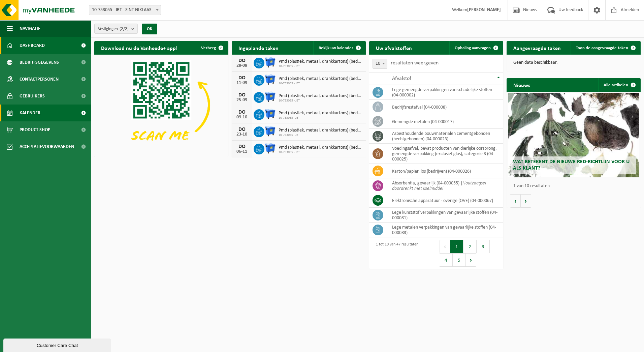 This screenshot has height=352, width=644. What do you see at coordinates (116, 29) in the screenshot?
I see `button: Vestigingen(2/2)` at bounding box center [116, 29].